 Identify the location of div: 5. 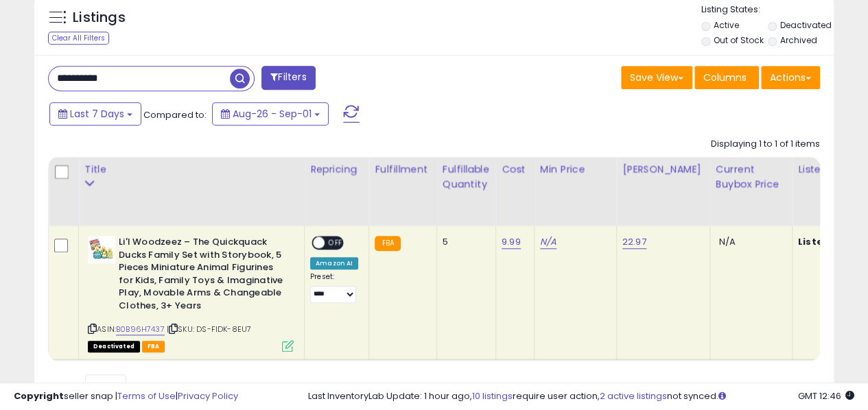
(464, 242).